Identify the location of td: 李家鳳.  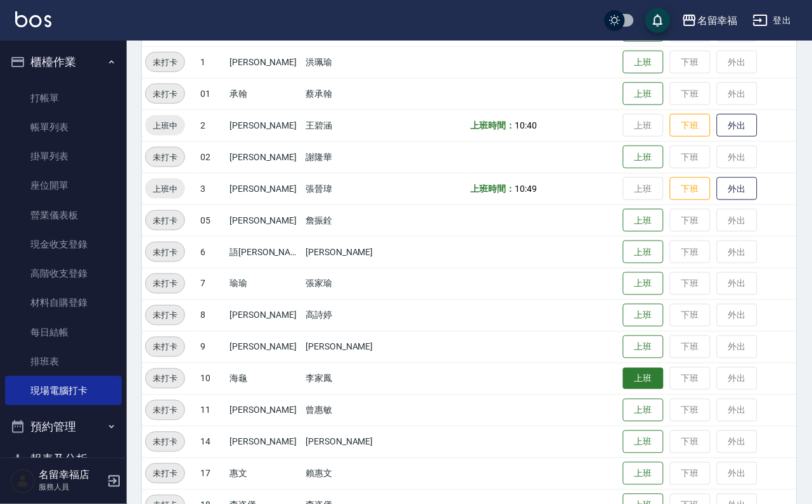
(347, 379).